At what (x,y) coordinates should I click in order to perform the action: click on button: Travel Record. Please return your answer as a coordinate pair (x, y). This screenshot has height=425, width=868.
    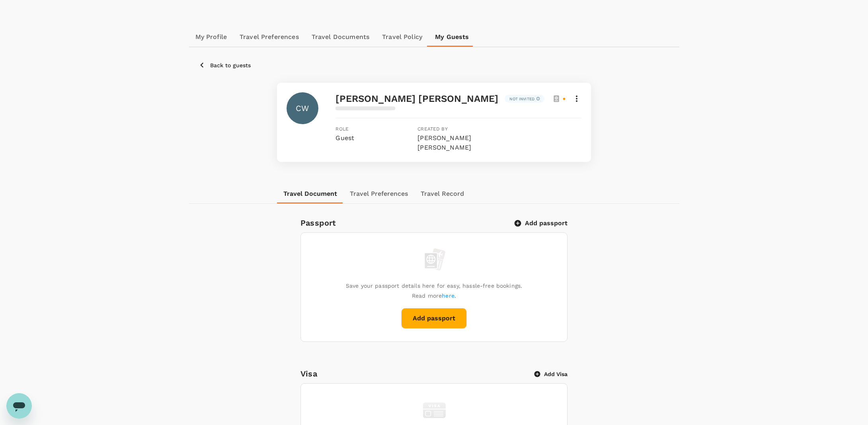
    Looking at the image, I should click on (442, 194).